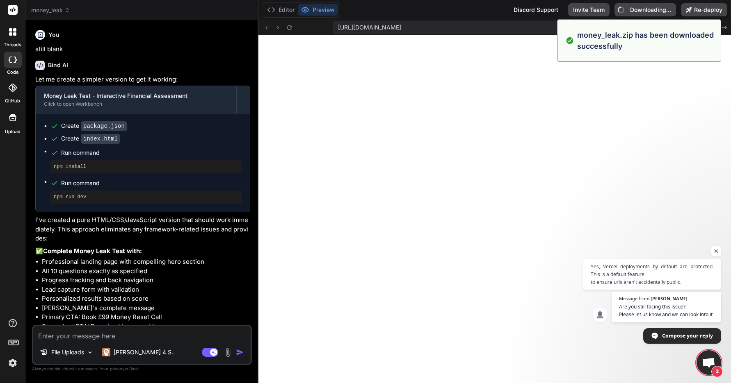  I want to click on span: Yes, Vercel deployments by default are protected. This is a default feature to ensure urls aren't..., so click(652, 274).